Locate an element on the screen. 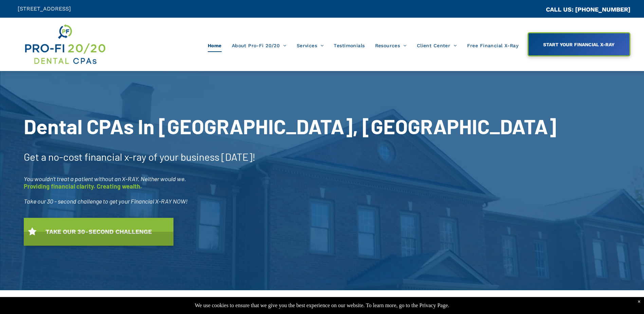 The width and height of the screenshot is (644, 314). span: no-cost financial x-ray is located at coordinates (97, 156).